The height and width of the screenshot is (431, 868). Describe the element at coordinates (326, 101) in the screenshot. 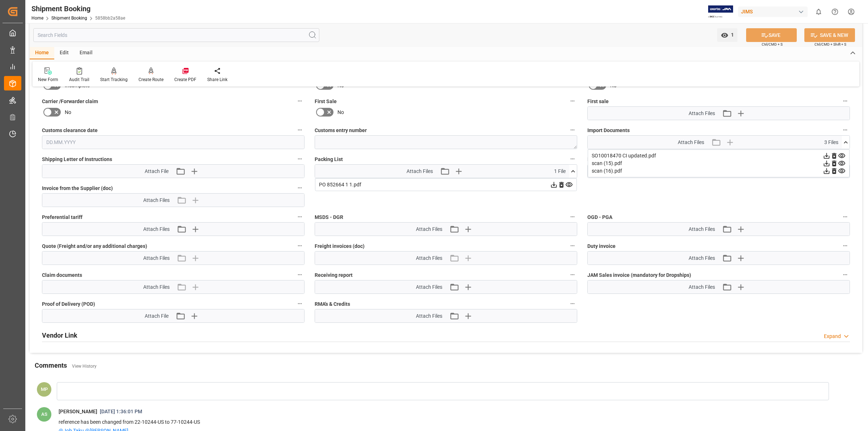

I see `span: First Sale` at that location.